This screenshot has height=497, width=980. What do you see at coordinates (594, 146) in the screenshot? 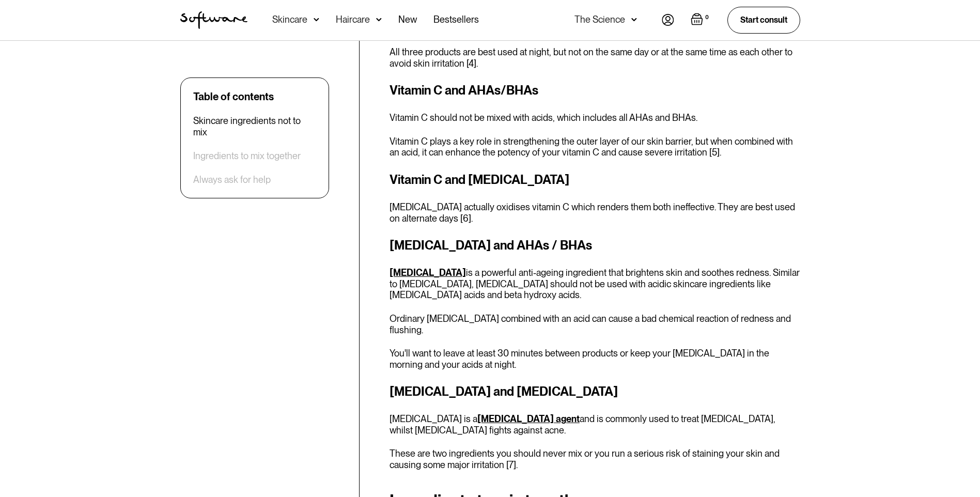
I see `p: Vitamin C plays a key role in strengthening the outer layer of our skin barrier, but when combine...` at bounding box center [594, 146].